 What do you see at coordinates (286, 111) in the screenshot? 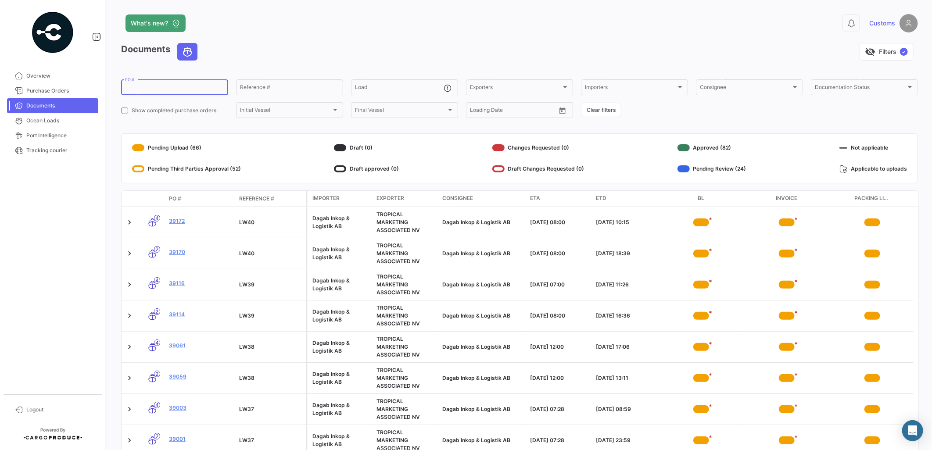
I see `span: Initial Vessel` at bounding box center [286, 111].